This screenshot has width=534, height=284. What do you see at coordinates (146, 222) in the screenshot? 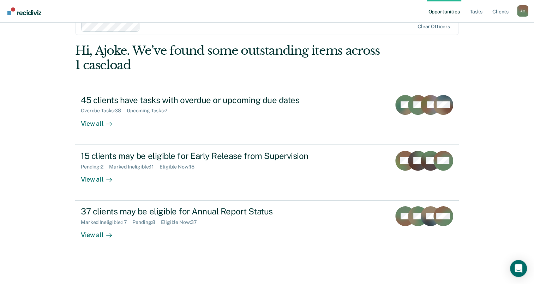
I see `div: Pending : 8` at bounding box center [146, 222].